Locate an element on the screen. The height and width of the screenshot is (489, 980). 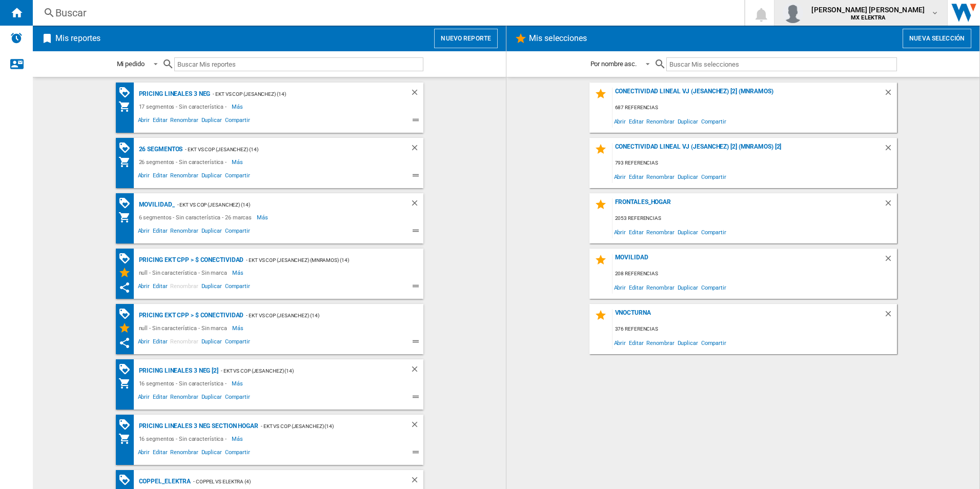
div: Conectividad Lineal vj (jesanchez) [2] (mnramos) [2] is located at coordinates (748, 150).